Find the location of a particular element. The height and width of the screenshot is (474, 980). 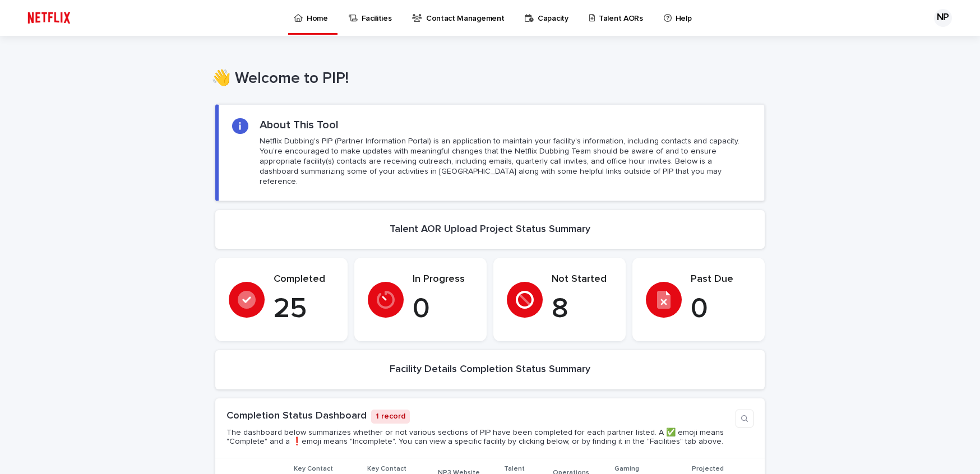

p: Completed is located at coordinates (304, 279).